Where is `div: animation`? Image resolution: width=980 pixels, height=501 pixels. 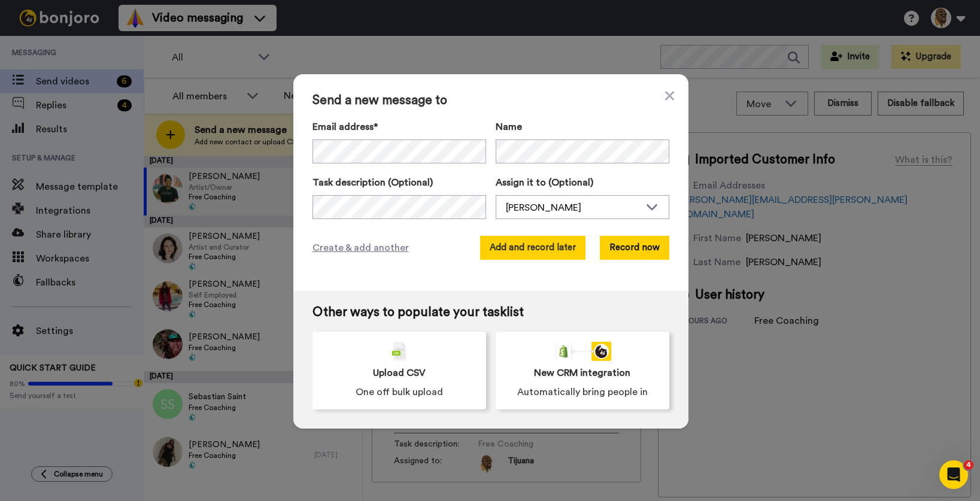 div: animation is located at coordinates (582, 351).